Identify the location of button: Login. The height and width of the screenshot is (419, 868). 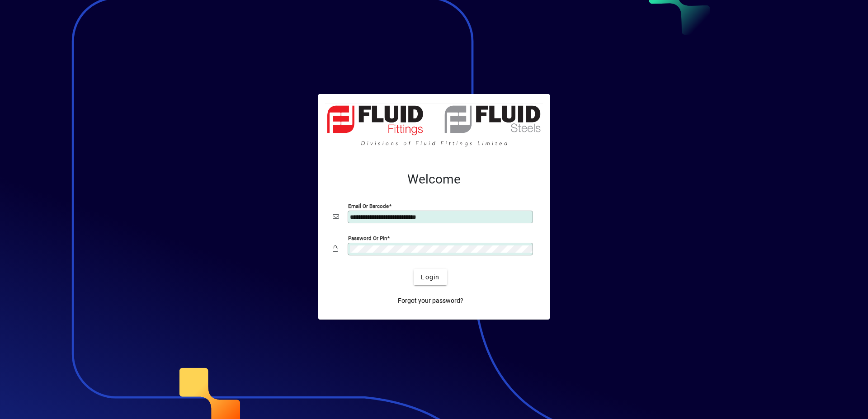
(430, 277).